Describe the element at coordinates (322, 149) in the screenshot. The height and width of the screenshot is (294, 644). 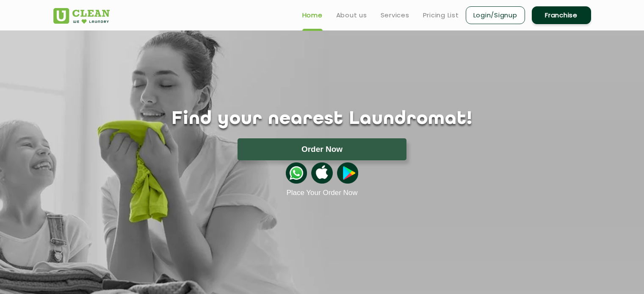
I see `button: Order Now` at that location.